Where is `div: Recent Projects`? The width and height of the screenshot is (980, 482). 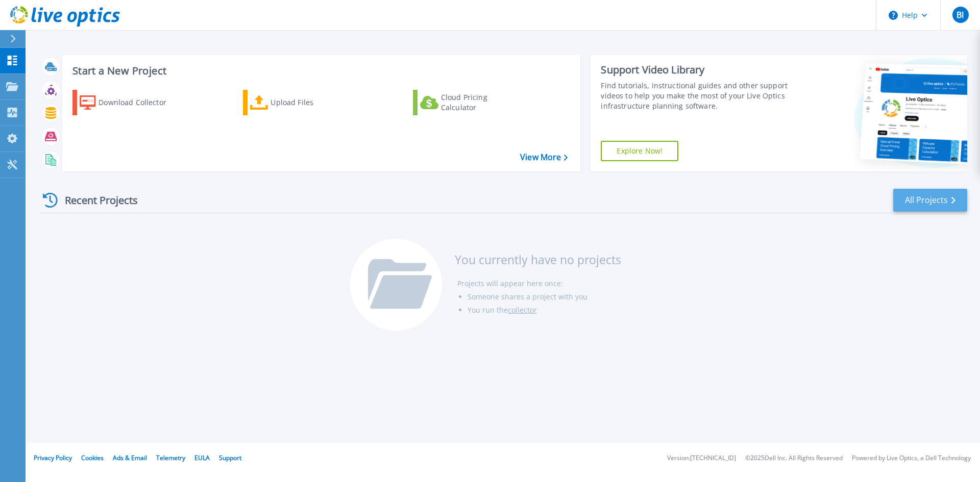 div: Recent Projects is located at coordinates (96, 200).